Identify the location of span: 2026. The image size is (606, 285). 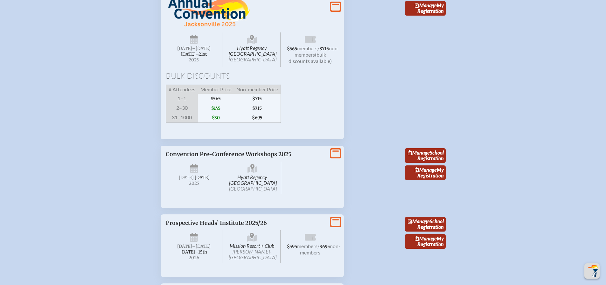
(194, 258).